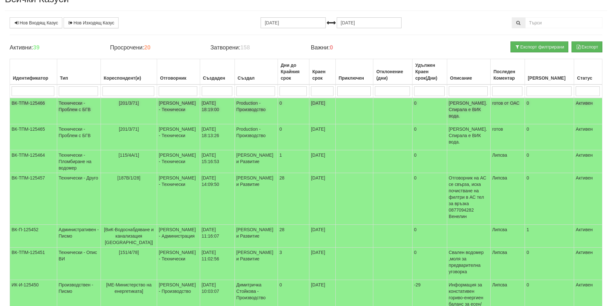 Image resolution: width=612 pixels, height=306 pixels. Describe the element at coordinates (392, 75) in the screenshot. I see `div: Отклонение (дни)` at that location.